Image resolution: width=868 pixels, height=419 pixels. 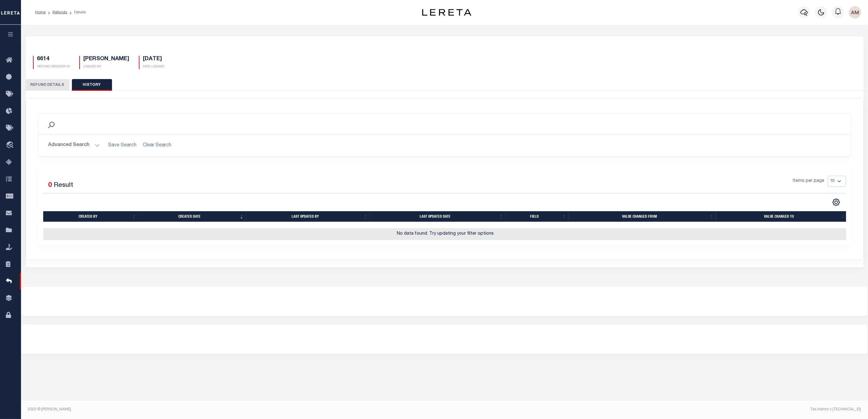 I want to click on button: Advanced Search, so click(x=74, y=145).